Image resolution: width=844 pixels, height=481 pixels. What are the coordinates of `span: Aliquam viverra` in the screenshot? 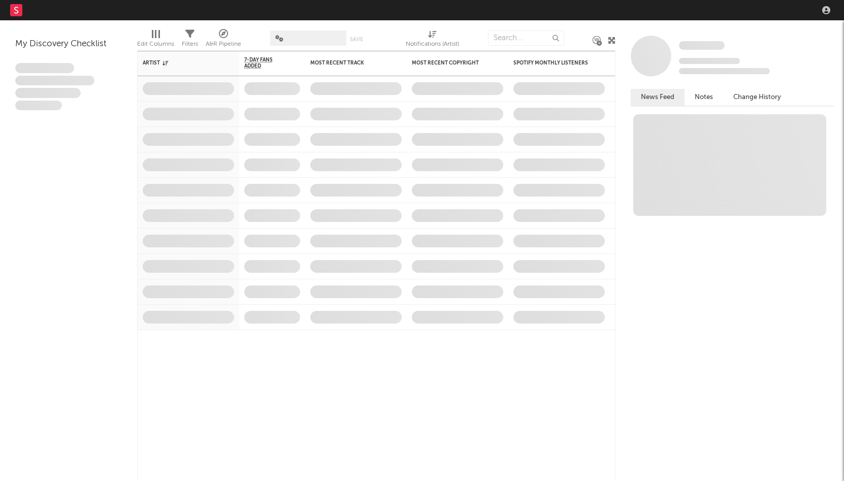 It's located at (39, 106).